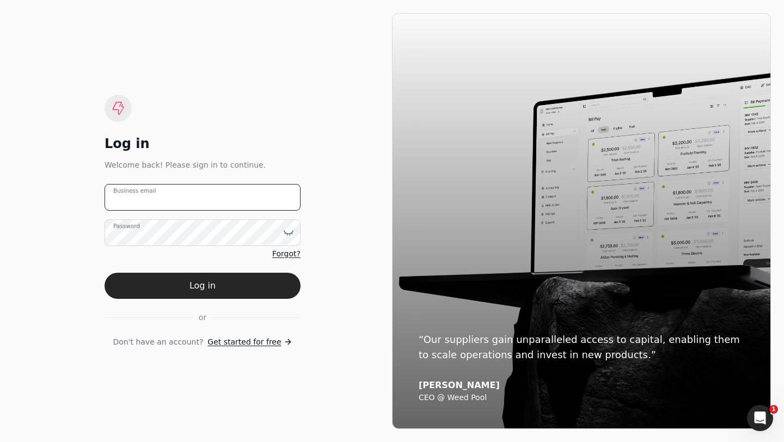 The image size is (784, 442). What do you see at coordinates (774, 409) in the screenshot?
I see `span: 1` at bounding box center [774, 409].